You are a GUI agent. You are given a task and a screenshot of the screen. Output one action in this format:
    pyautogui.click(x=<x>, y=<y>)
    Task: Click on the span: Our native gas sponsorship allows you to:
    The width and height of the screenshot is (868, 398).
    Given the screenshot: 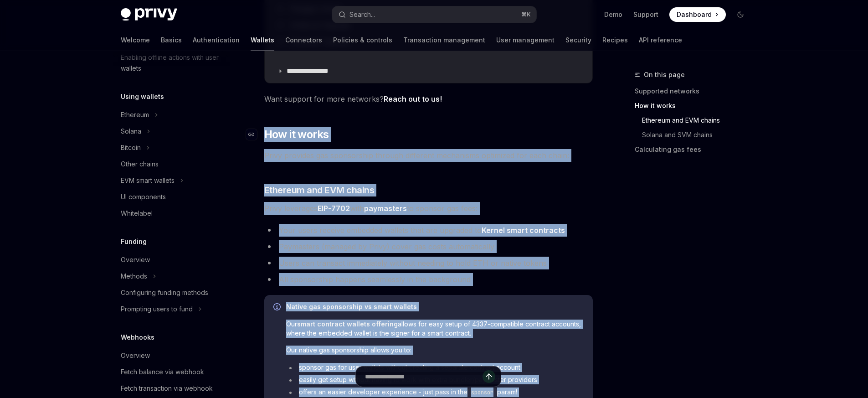 What is the action you would take?
    pyautogui.click(x=435, y=350)
    